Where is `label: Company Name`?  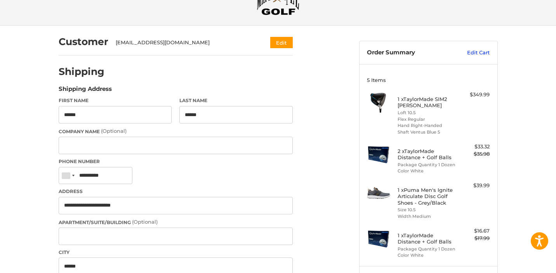 label: Company Name is located at coordinates (175, 131).